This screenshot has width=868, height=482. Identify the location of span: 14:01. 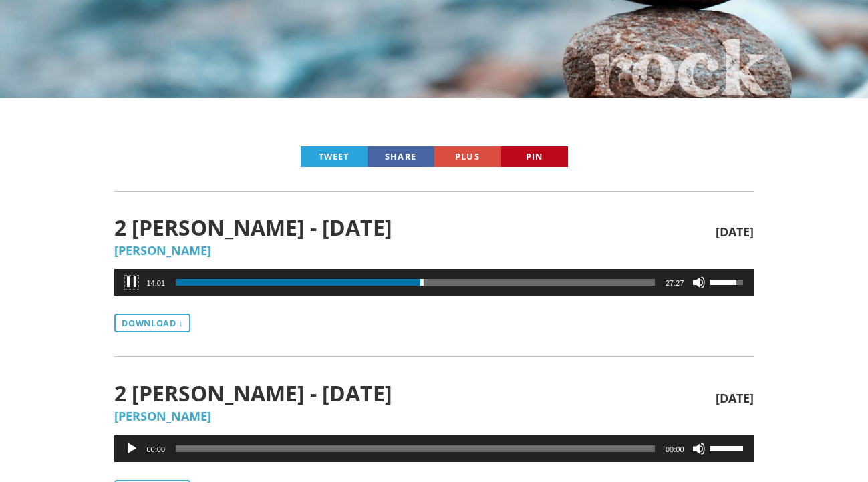
(156, 283).